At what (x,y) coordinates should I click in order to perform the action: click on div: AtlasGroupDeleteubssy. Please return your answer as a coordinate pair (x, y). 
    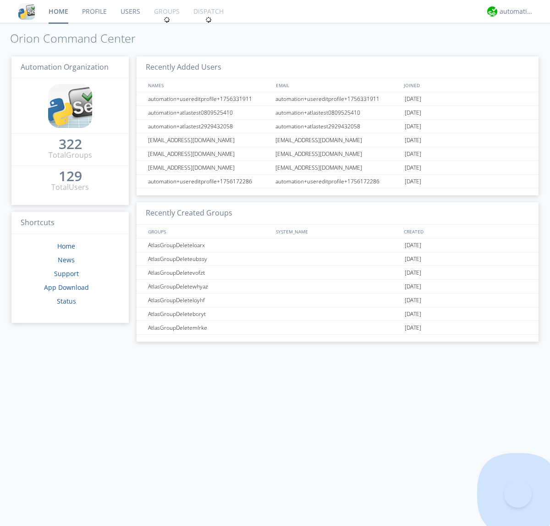
    Looking at the image, I should click on (209, 259).